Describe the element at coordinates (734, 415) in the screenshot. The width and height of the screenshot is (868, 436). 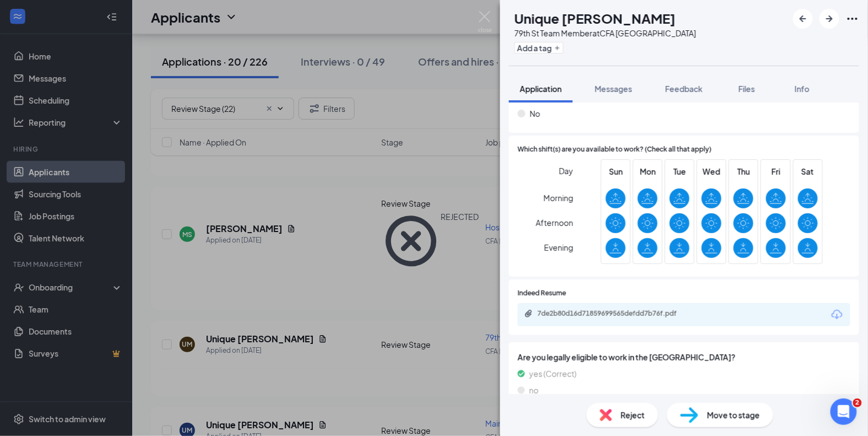
I see `span: Move to stage` at that location.